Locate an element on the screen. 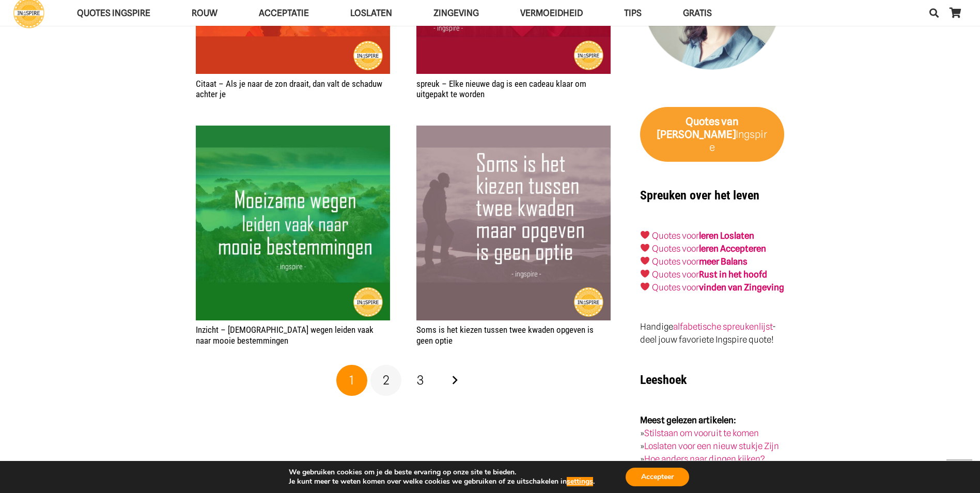 The image size is (980, 493). span: Loslaten is located at coordinates (371, 13).